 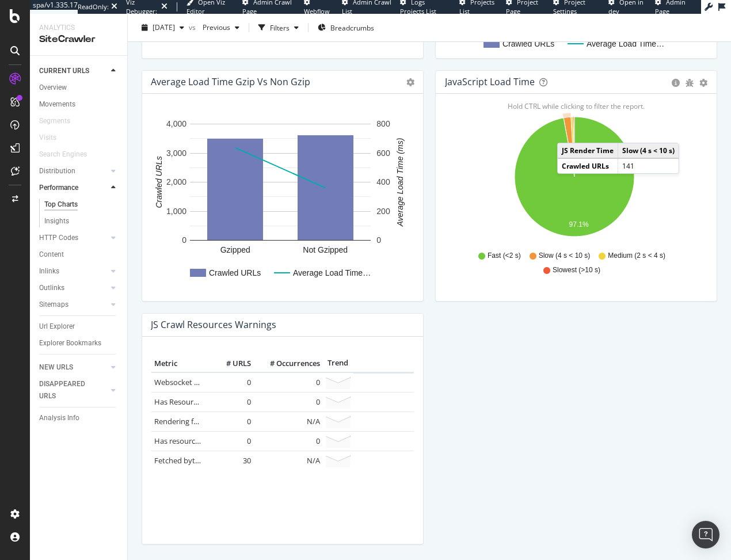 What do you see at coordinates (79, 418) in the screenshot?
I see `a: Analysis Info` at bounding box center [79, 418].